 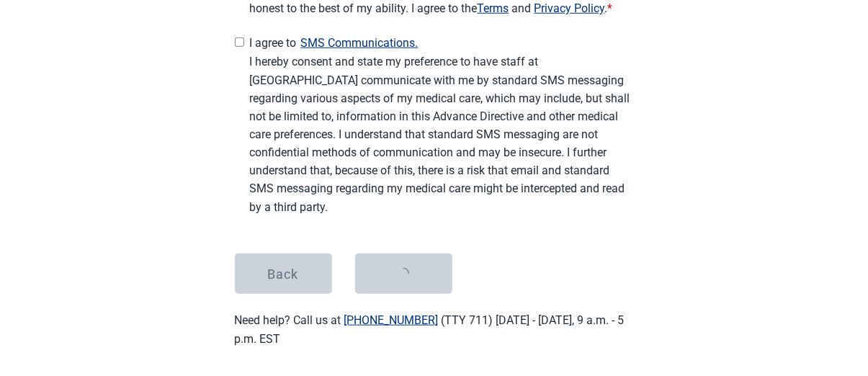 I want to click on a: Read our Privacy Policy, so click(x=569, y=8).